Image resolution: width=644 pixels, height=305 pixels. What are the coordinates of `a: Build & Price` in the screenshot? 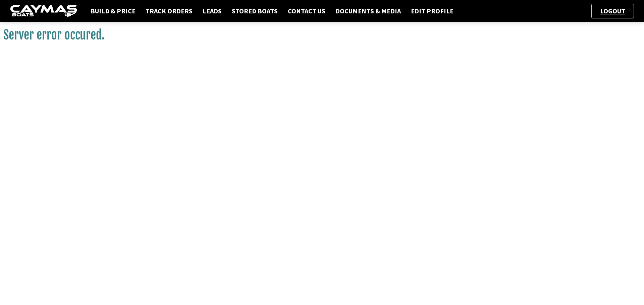 It's located at (113, 11).